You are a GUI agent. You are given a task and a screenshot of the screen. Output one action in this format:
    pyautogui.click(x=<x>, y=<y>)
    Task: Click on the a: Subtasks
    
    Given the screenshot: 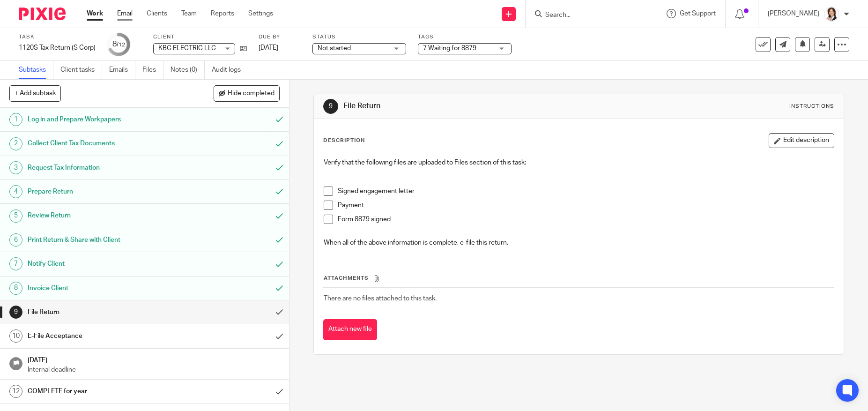 What is the action you would take?
    pyautogui.click(x=36, y=70)
    